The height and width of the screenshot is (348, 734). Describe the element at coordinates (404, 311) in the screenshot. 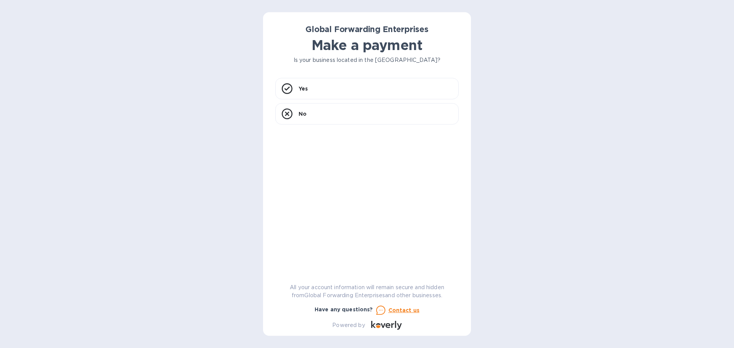

I see `u: Contact us` at that location.